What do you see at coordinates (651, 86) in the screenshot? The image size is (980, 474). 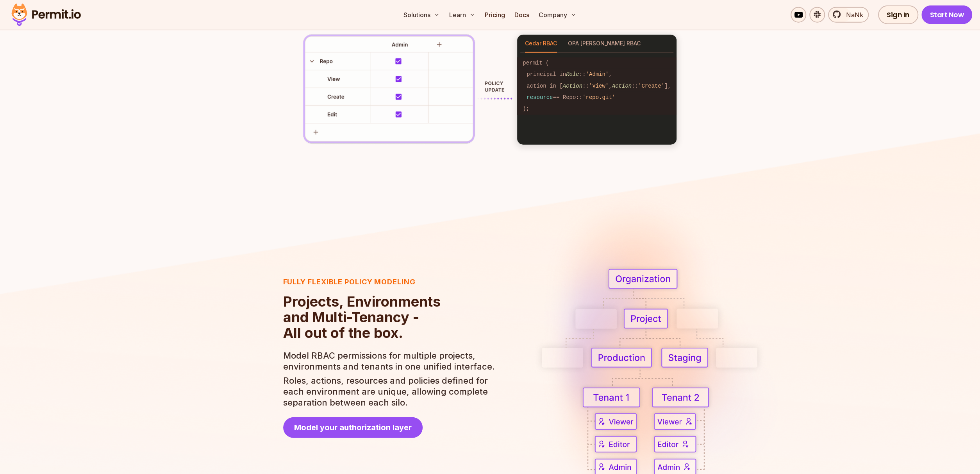 I see `span: 'Create'` at bounding box center [651, 86].